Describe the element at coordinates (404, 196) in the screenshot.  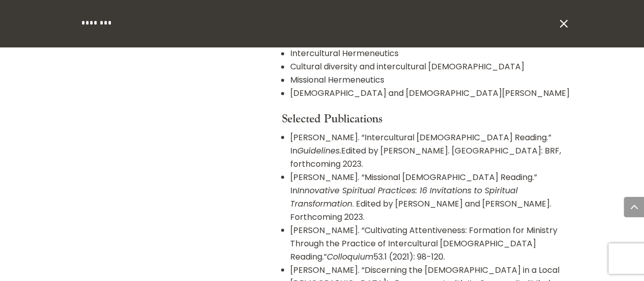
I see `em: Innovative Spiritual Practices: 16 Invitations to Spiritual Transformation` at that location.